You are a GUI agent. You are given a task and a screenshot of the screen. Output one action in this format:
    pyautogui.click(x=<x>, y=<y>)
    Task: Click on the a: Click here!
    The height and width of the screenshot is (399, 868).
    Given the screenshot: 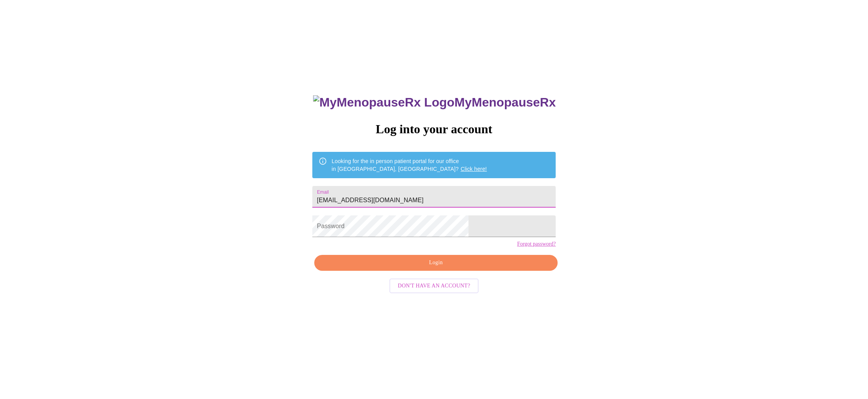 What is the action you would take?
    pyautogui.click(x=474, y=169)
    